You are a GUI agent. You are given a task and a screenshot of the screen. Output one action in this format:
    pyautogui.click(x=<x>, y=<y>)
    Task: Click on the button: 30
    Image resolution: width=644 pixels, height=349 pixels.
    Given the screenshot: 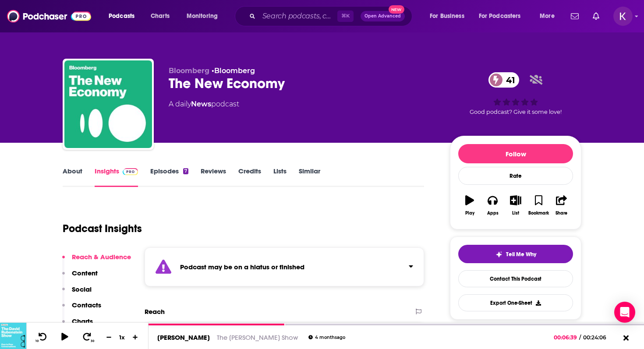 What is the action you would take?
    pyautogui.click(x=88, y=337)
    